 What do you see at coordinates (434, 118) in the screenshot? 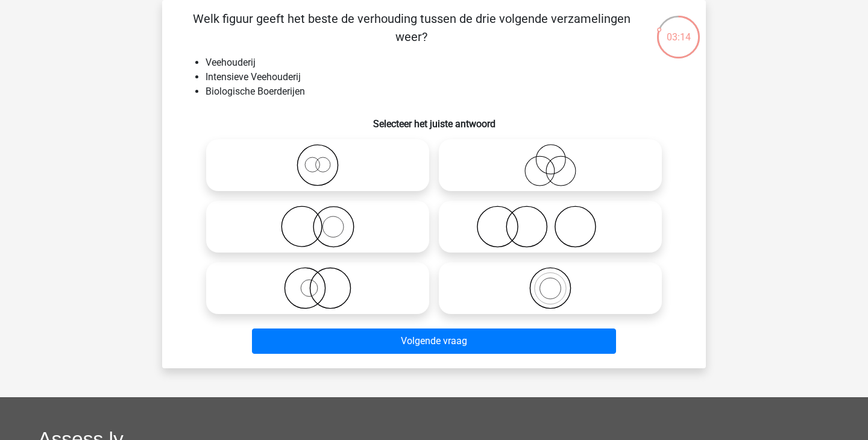
I see `h6: Selecteer het juiste antwoord` at bounding box center [434, 118].